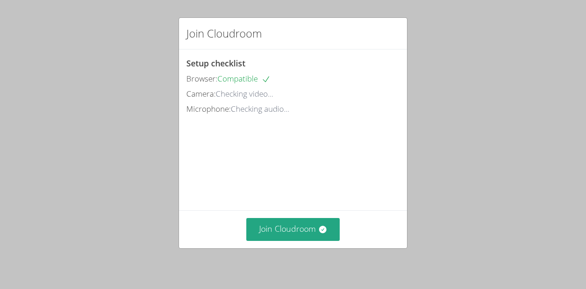 The width and height of the screenshot is (586, 289). What do you see at coordinates (293, 229) in the screenshot?
I see `button: Join Cloudroom` at bounding box center [293, 229].